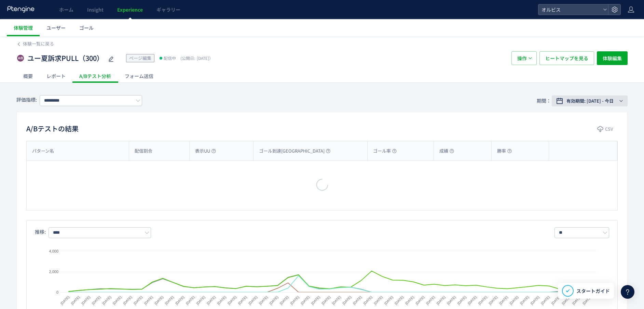  I want to click on span: オルビス, so click(570, 9).